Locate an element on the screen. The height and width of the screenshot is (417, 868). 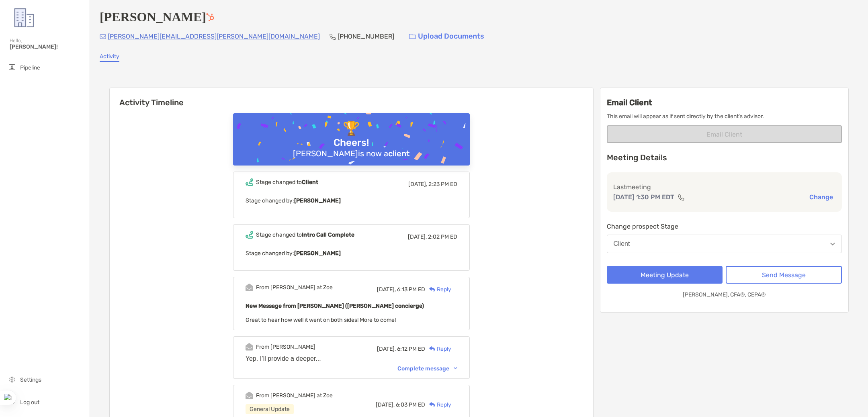
img: Hubspot Icon is located at coordinates (210, 17).